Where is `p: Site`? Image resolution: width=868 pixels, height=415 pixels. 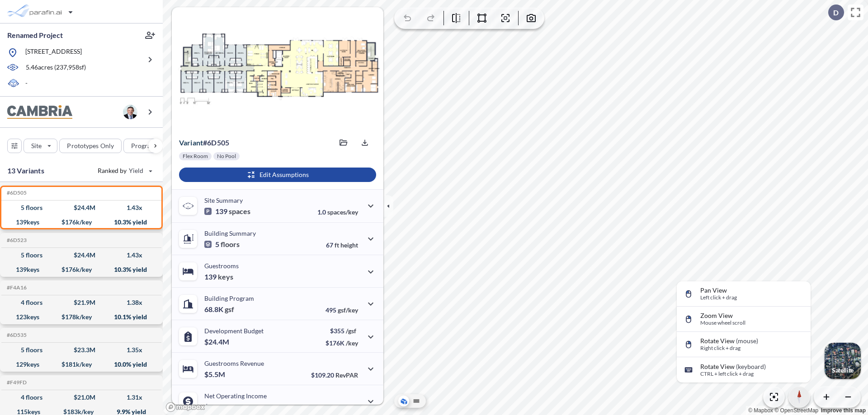
p: Site is located at coordinates (36, 146).